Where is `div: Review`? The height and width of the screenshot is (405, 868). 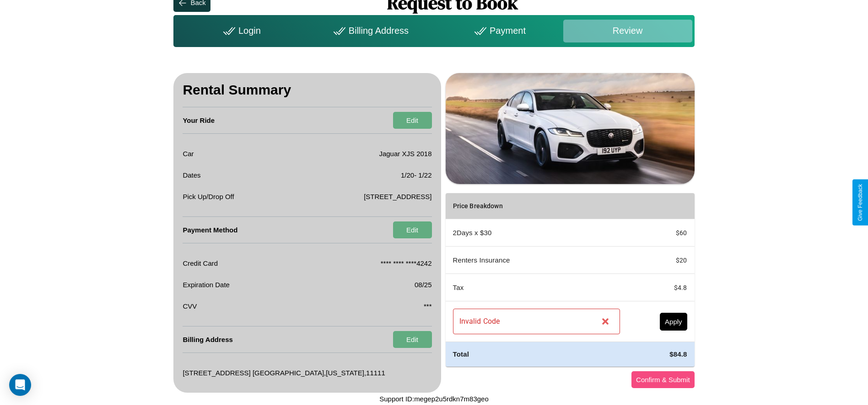
div: Review is located at coordinates (628, 31).